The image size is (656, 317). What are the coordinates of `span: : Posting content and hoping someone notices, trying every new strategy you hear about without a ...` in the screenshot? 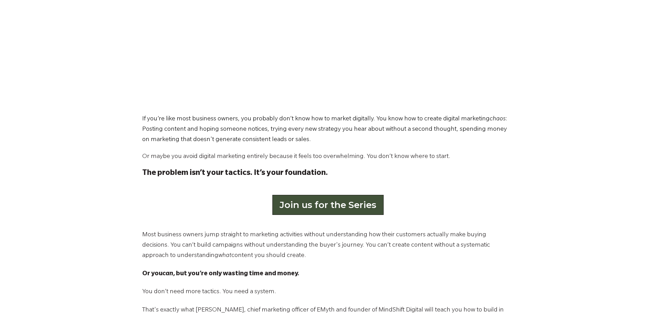 It's located at (325, 130).